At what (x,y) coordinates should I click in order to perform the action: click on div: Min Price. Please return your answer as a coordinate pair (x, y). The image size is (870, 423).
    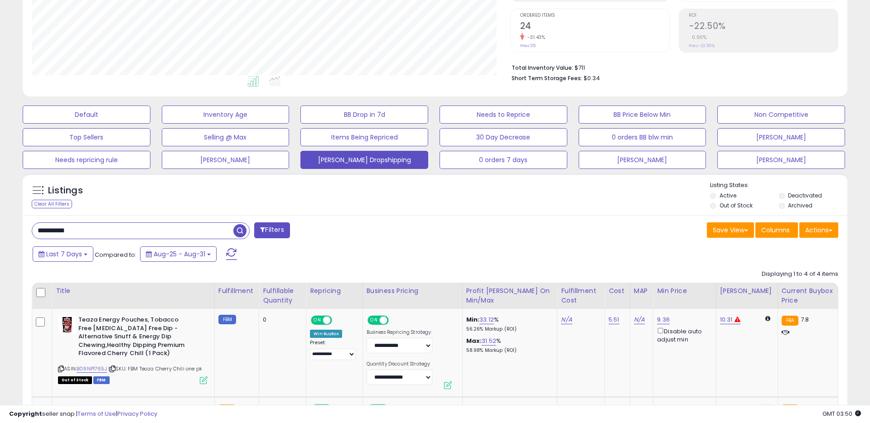
    Looking at the image, I should click on (684, 291).